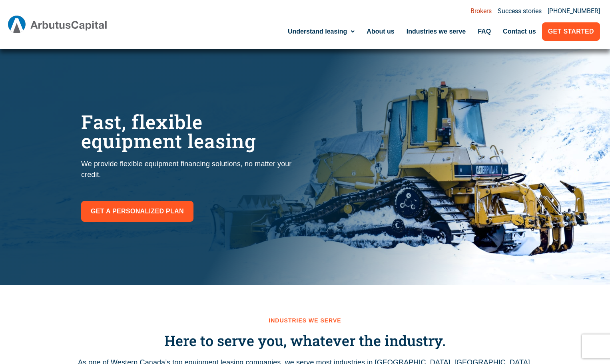  I want to click on div: Understand leasing, so click(321, 32).